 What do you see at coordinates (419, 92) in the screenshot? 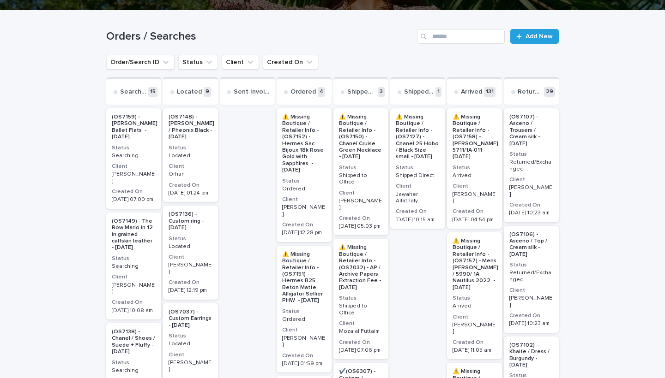
I see `p: Shipped Direct` at bounding box center [419, 92].